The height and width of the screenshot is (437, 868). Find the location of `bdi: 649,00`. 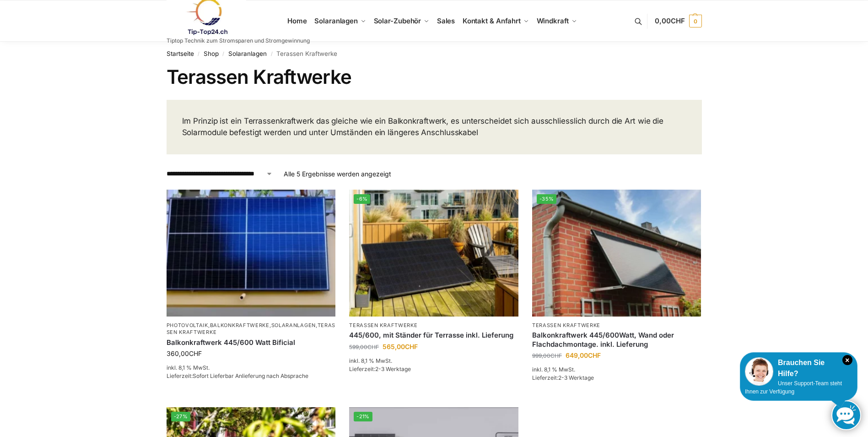

bdi: 649,00 is located at coordinates (583, 354).